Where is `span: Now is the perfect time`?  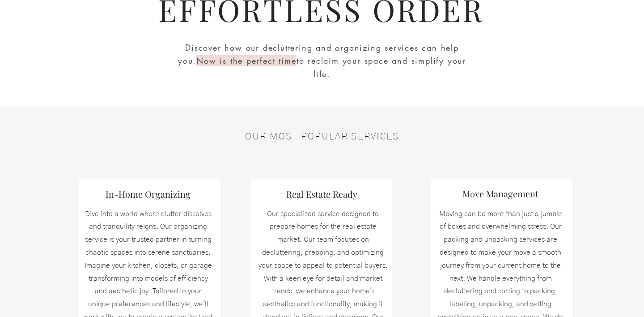 span: Now is the perfect time is located at coordinates (246, 60).